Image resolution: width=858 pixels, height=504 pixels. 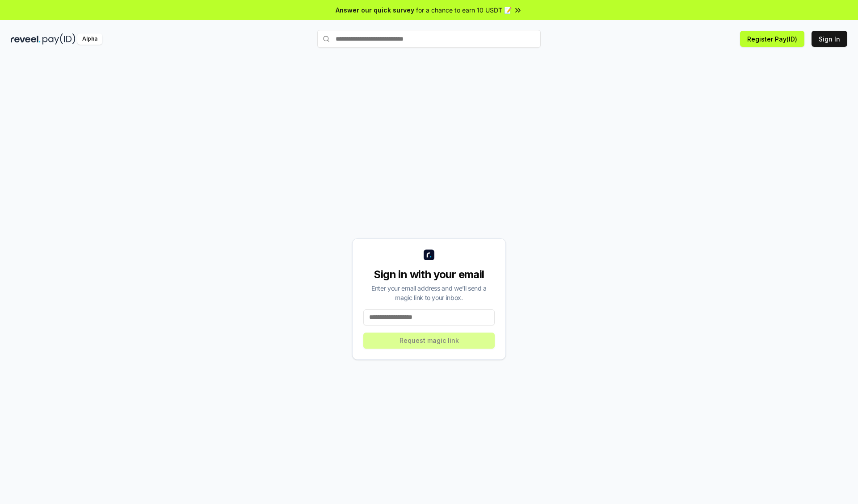 What do you see at coordinates (375, 10) in the screenshot?
I see `span: Answer our quick survey` at bounding box center [375, 10].